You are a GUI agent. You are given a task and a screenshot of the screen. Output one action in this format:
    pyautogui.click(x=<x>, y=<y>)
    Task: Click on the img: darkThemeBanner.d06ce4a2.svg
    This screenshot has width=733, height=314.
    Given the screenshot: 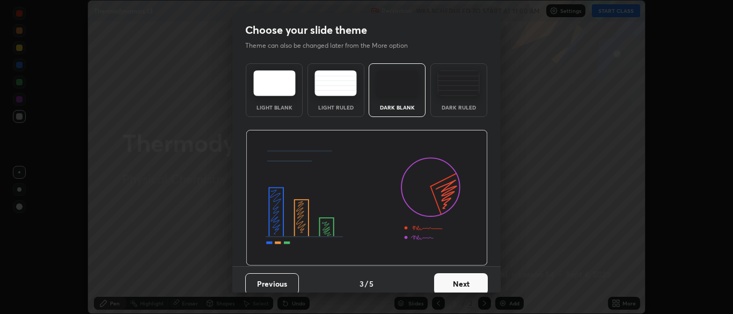 What is the action you would take?
    pyautogui.click(x=366, y=198)
    